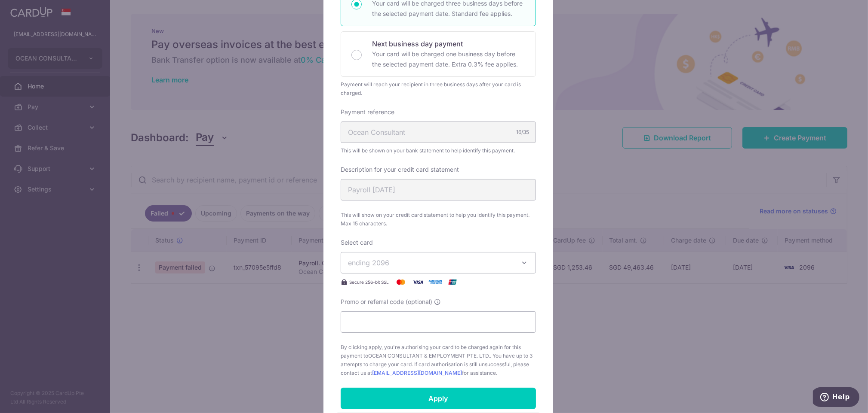 Image resolution: width=868 pixels, height=413 pixels. Describe the element at coordinates (435, 283) in the screenshot. I see `img: American Express` at that location.